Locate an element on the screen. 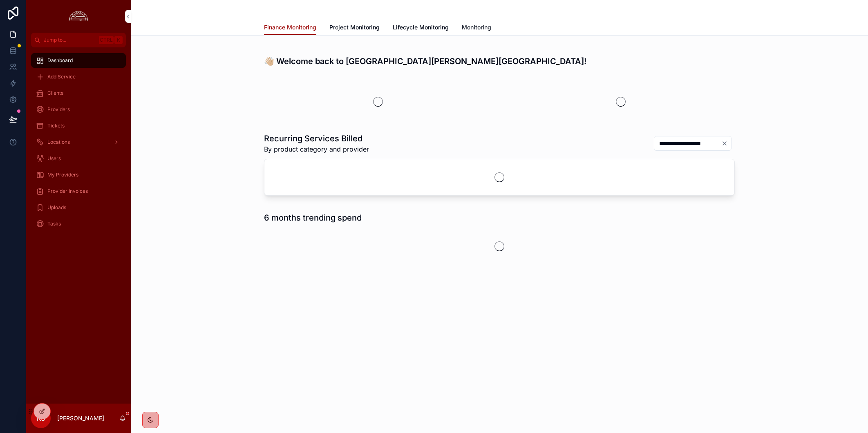  a: Users is located at coordinates (79, 159).